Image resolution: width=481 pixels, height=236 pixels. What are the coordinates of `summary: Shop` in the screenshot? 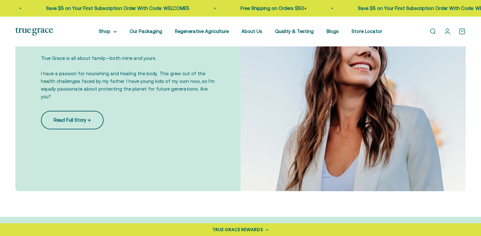 It's located at (108, 31).